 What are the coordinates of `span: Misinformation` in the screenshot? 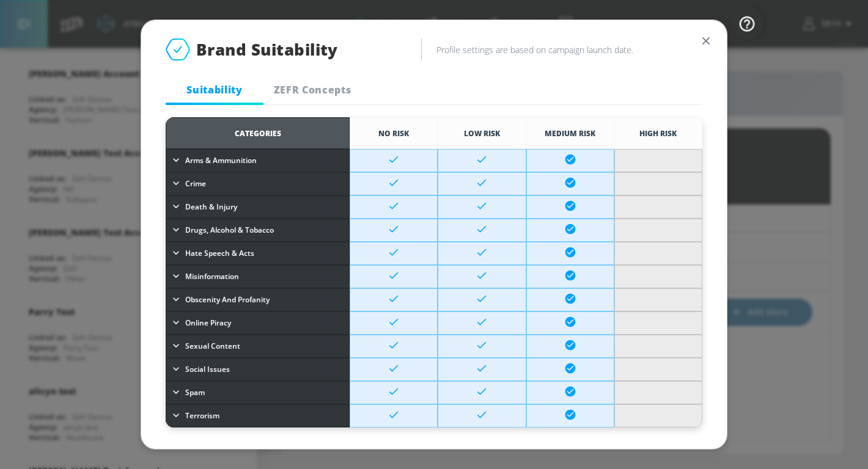 It's located at (213, 276).